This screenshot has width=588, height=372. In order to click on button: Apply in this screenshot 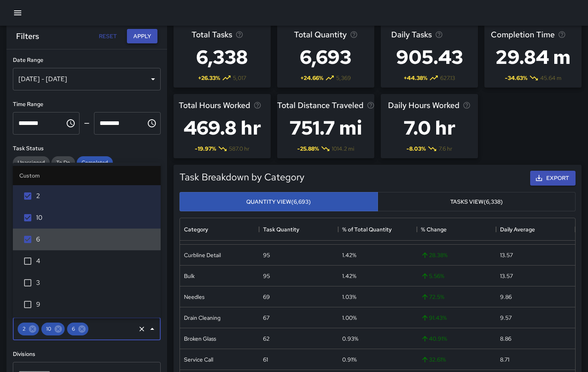, I will do `click(142, 36)`.